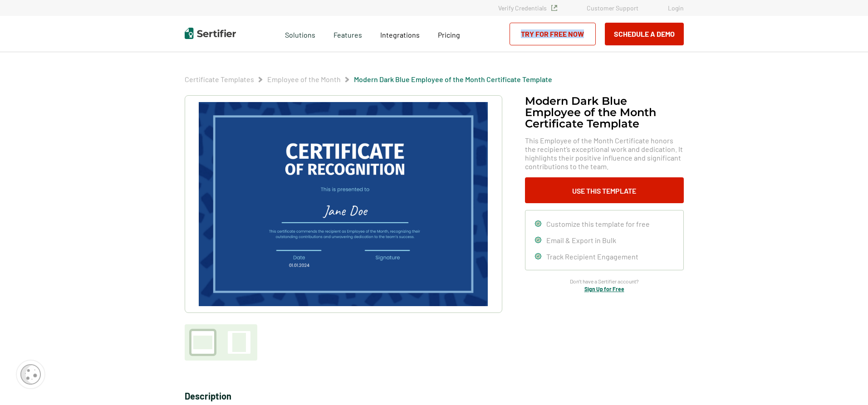  Describe the element at coordinates (453, 79) in the screenshot. I see `a: Modern Dark Blue Employee of the Month Certificate Template` at that location.